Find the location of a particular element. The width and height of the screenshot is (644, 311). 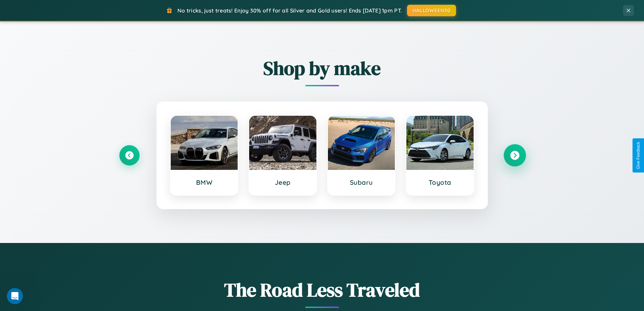

button: HALLOWEEN30 is located at coordinates (432, 11).